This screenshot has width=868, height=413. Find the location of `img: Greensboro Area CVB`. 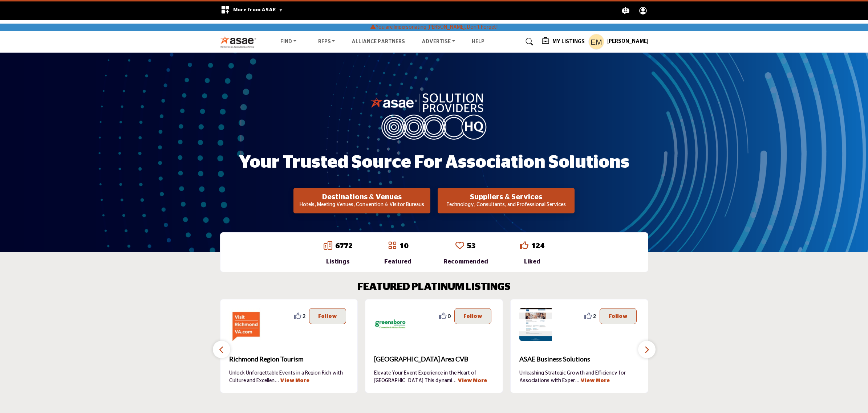

img: Greensboro Area CVB is located at coordinates (390, 325).